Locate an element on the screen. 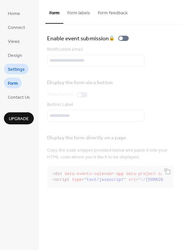  a: Views is located at coordinates (14, 41).